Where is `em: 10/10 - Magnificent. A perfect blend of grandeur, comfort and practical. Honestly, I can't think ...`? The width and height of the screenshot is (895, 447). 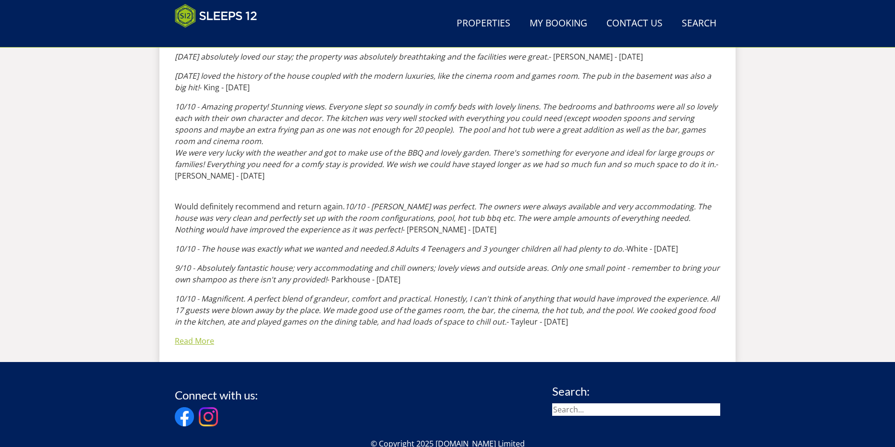
em: 10/10 - Magnificent. A perfect blend of grandeur, comfort and practical. Honestly, I can't think ... is located at coordinates (447, 310).